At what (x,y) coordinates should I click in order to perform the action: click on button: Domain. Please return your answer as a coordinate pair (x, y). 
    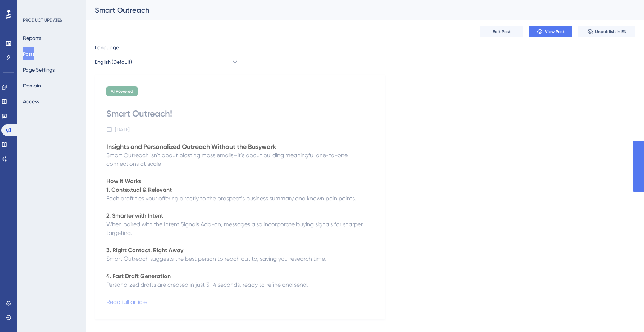
    Looking at the image, I should click on (32, 86).